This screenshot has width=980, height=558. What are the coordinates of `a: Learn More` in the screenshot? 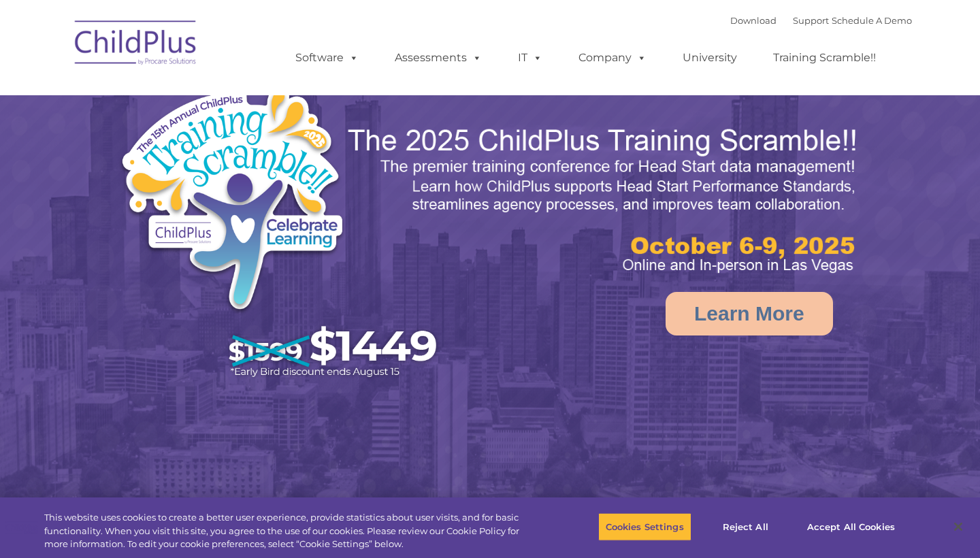 It's located at (749, 313).